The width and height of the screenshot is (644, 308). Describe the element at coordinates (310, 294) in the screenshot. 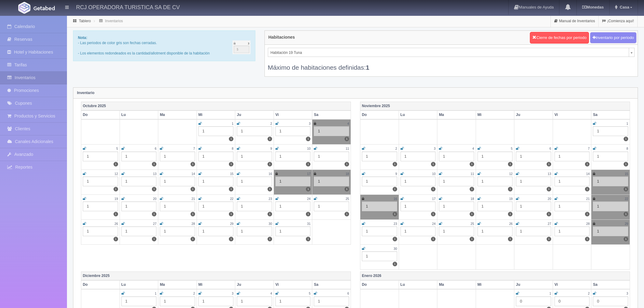

I see `small: 5` at that location.